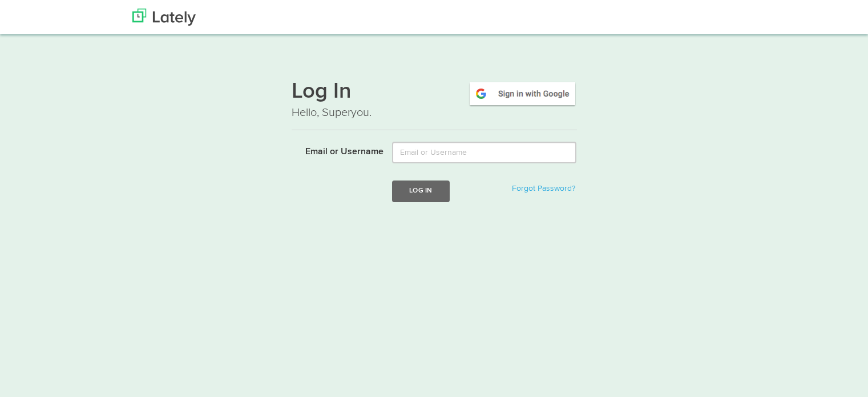 Image resolution: width=868 pixels, height=397 pixels. I want to click on label: Email or Username, so click(334, 150).